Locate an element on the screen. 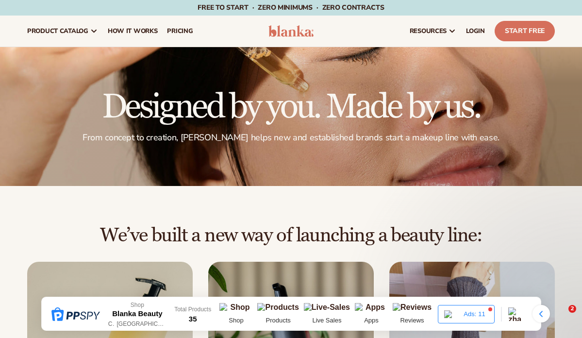 The height and width of the screenshot is (338, 582). a: LOGIN is located at coordinates (475, 31).